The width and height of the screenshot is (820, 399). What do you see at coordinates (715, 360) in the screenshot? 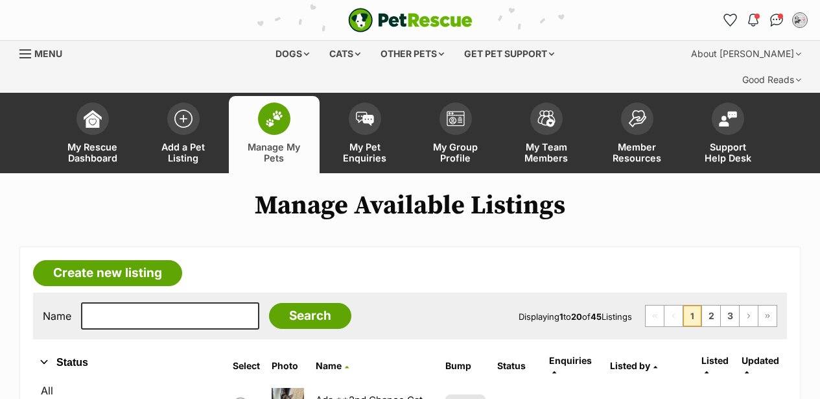
I see `span: Listed` at bounding box center [715, 360].